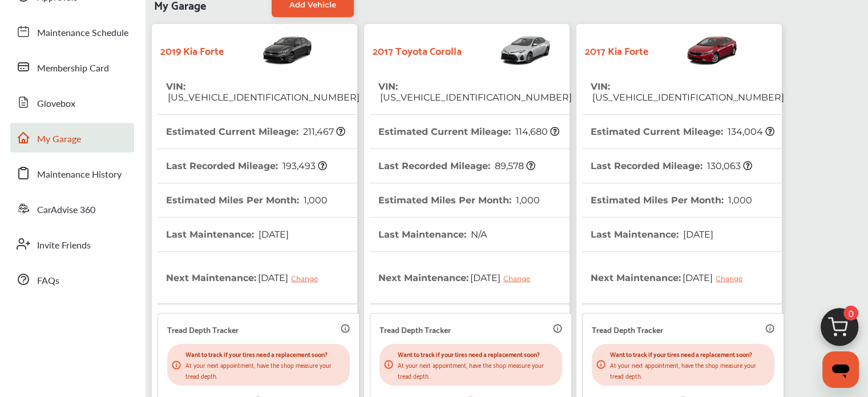 The height and width of the screenshot is (397, 868). Describe the element at coordinates (192, 50) in the screenshot. I see `strong: 2019 Kia Forte` at that location.